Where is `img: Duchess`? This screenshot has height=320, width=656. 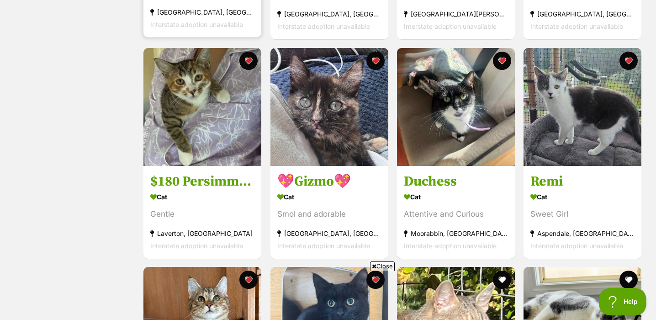
img: Duchess is located at coordinates (456, 107).